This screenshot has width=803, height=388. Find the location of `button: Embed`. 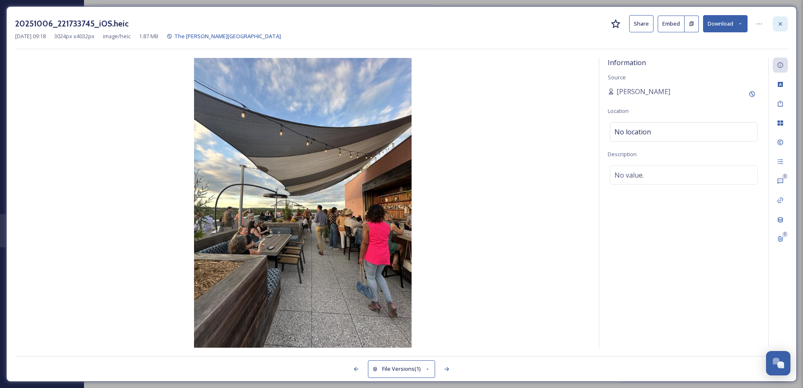

button: Embed is located at coordinates (671, 24).